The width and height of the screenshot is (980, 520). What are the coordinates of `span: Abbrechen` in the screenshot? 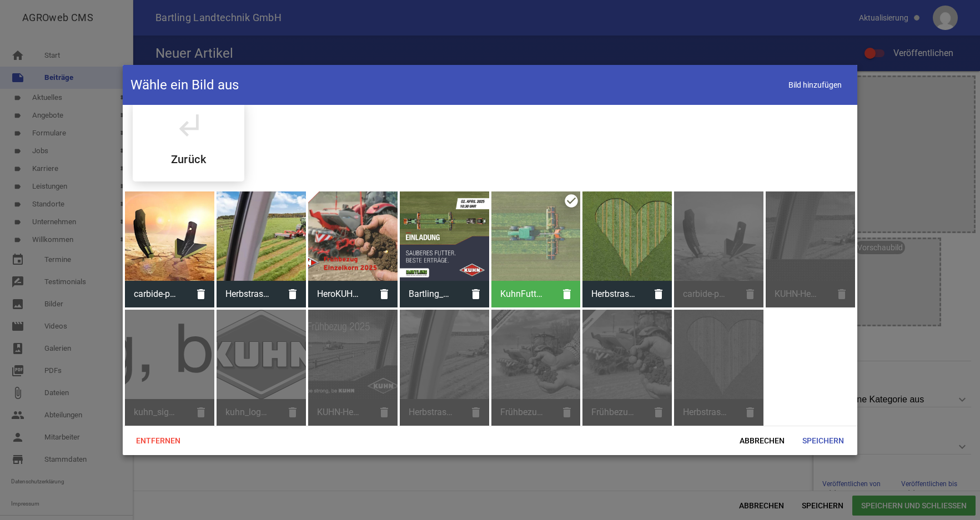 It's located at (762, 441).